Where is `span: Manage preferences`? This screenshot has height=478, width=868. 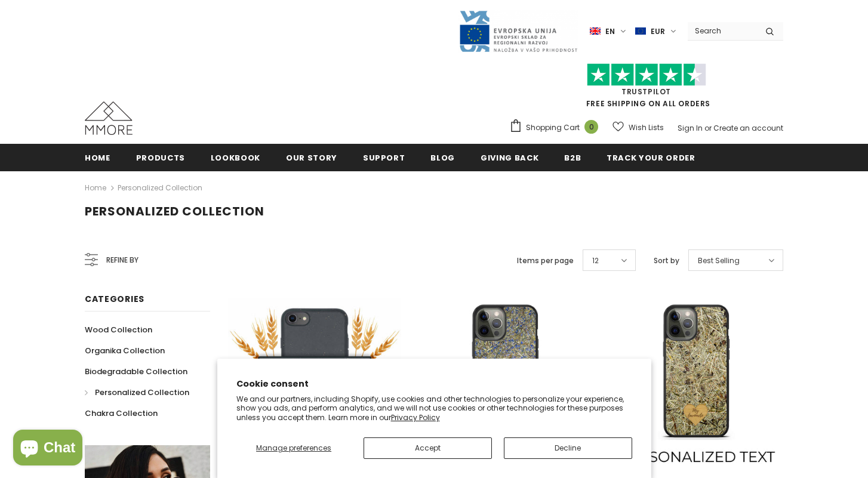 span: Manage preferences is located at coordinates (294, 447).